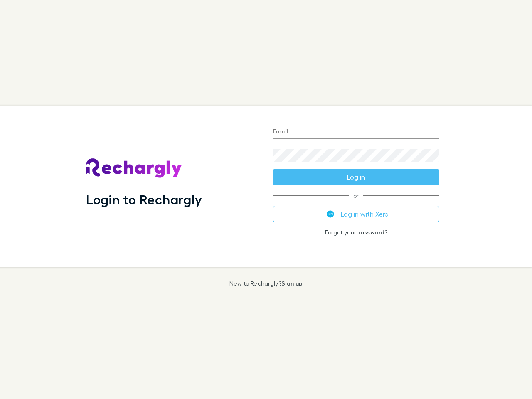 This screenshot has height=399, width=532. Describe the element at coordinates (292, 283) in the screenshot. I see `a: Sign up` at that location.